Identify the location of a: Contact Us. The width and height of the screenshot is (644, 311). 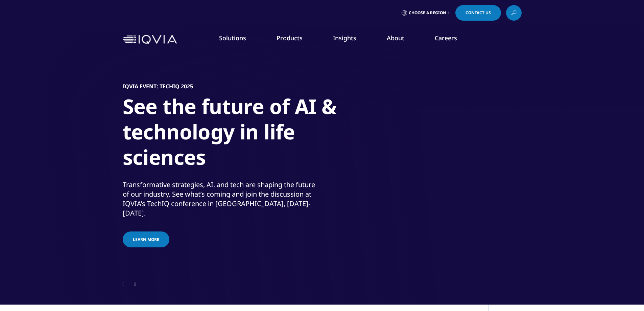
(478, 13).